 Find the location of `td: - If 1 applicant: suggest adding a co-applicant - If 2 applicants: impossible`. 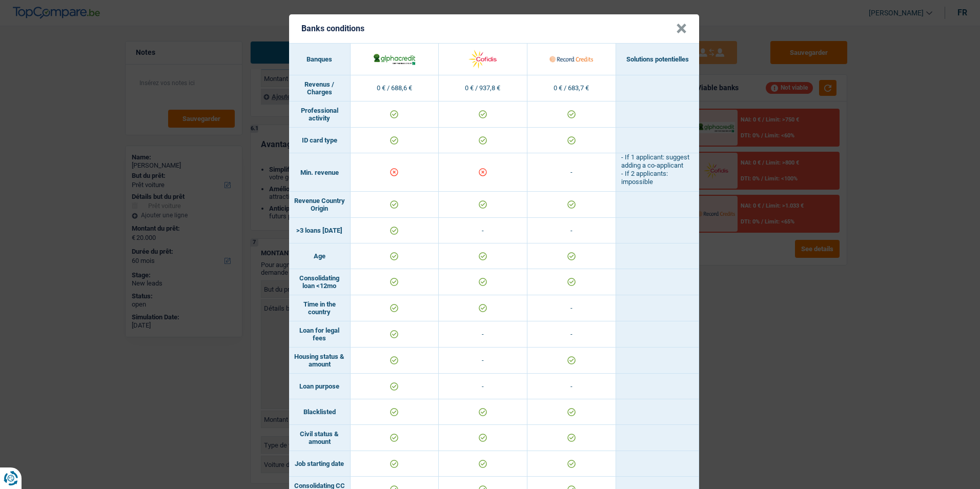

td: - If 1 applicant: suggest adding a co-applicant - If 2 applicants: impossible is located at coordinates (657, 172).